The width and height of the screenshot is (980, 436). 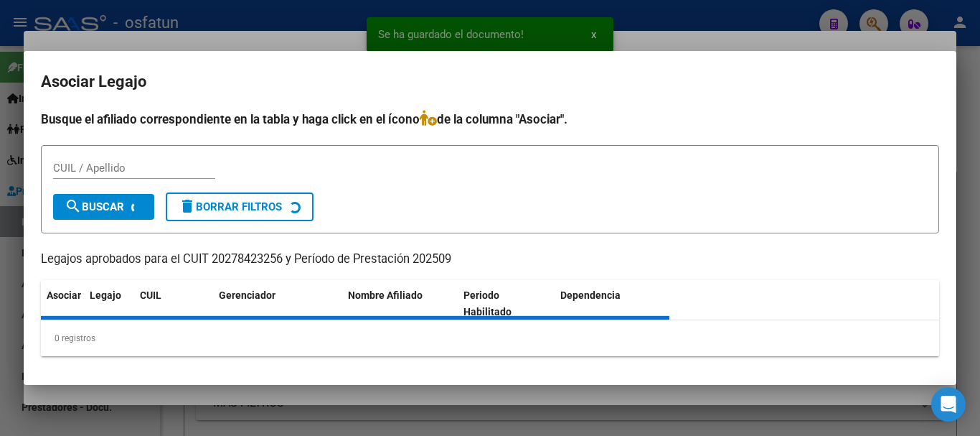 I want to click on h2: Asociar Legajo, so click(x=490, y=82).